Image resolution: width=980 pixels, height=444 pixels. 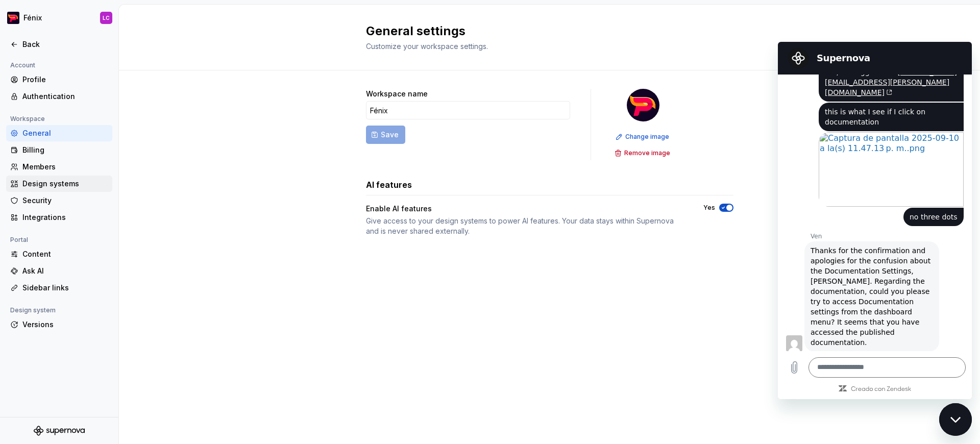 I want to click on h3: AI features, so click(x=389, y=185).